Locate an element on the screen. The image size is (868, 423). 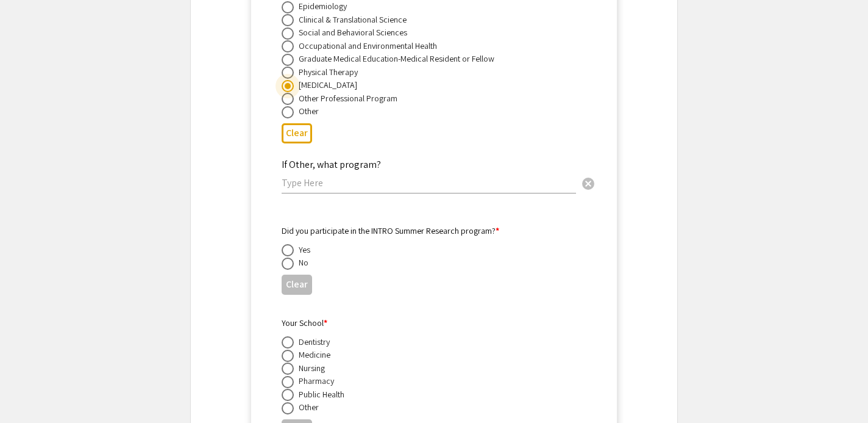
div: Clinical & Translational Science is located at coordinates (352, 19).